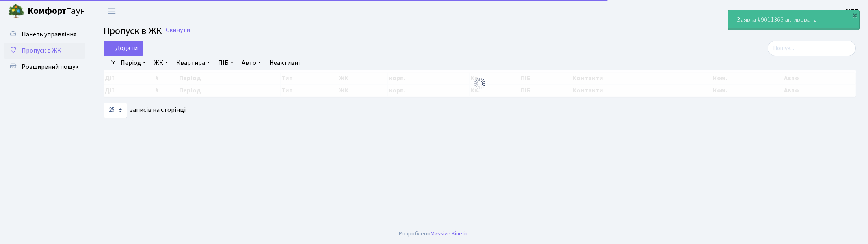  I want to click on a: Скинути, so click(178, 30).